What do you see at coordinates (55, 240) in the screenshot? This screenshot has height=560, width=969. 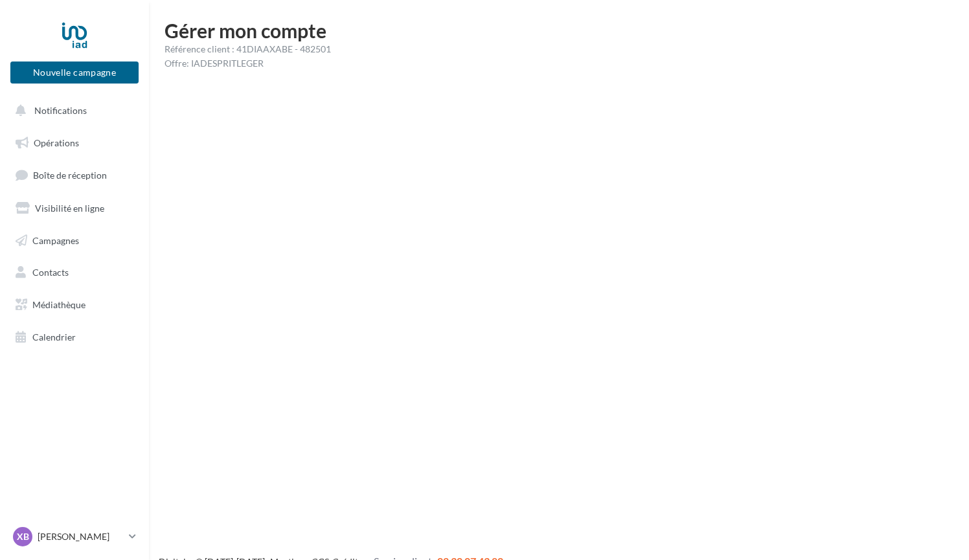 I see `span: Campagnes` at bounding box center [55, 240].